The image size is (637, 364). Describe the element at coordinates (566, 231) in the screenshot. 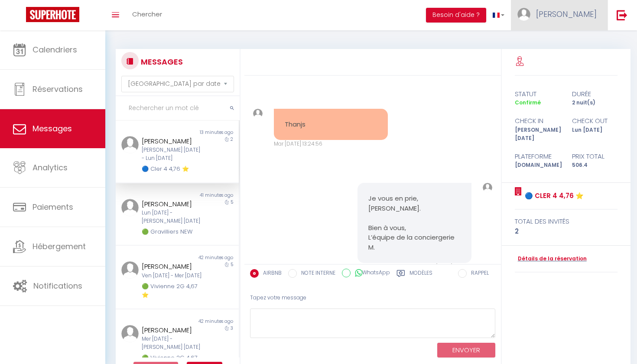

I see `div: 2` at that location.